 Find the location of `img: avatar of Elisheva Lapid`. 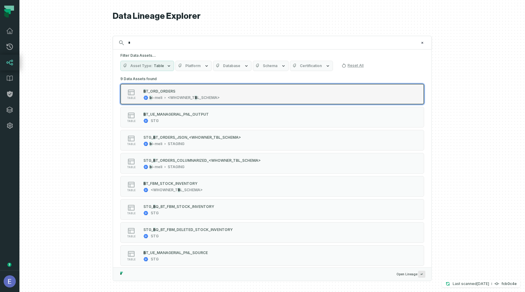

img: avatar of Elisheva Lapid is located at coordinates (10, 282).